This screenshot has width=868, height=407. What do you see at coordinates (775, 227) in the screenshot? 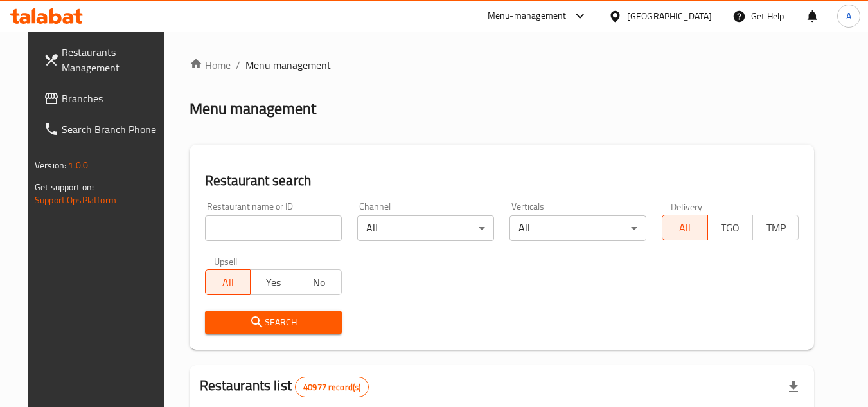
I see `button: TMP` at bounding box center [775, 227].